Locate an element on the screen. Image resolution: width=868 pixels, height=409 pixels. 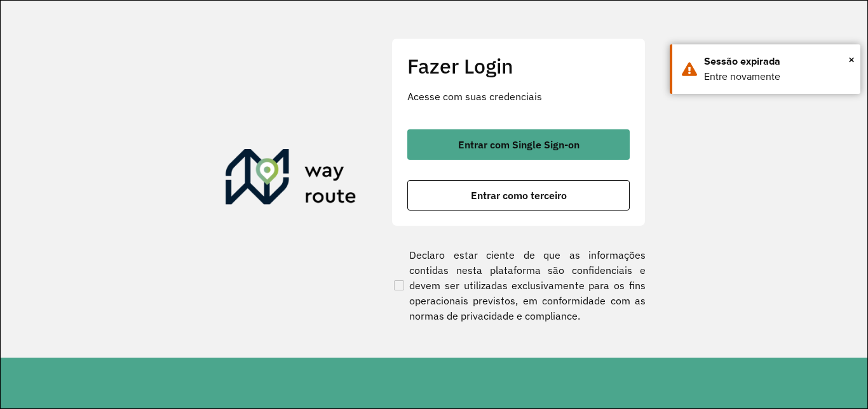
div: Entre novamente is located at coordinates (776, 77).